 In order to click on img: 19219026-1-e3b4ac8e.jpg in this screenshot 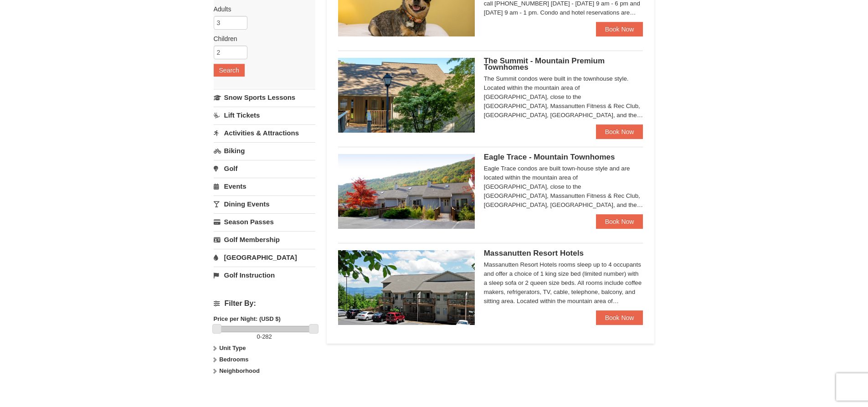, I will do `click(406, 287)`.